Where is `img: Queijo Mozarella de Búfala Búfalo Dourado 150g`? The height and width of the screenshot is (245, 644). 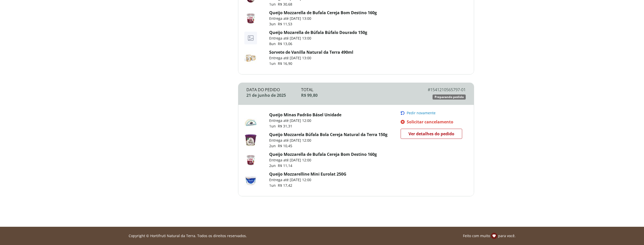
img: Queijo Mozarella de Búfala Búfalo Dourado 150g is located at coordinates (251, 38).